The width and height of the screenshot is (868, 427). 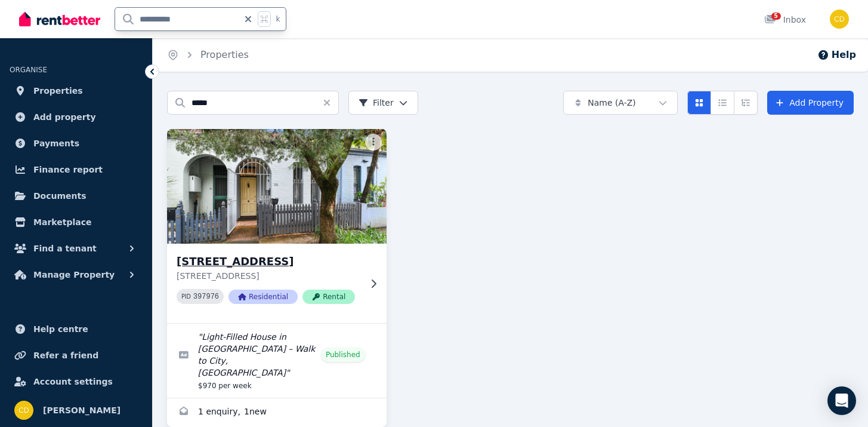 What do you see at coordinates (208, 55) in the screenshot?
I see `nav: Breadcrumb` at bounding box center [208, 55].